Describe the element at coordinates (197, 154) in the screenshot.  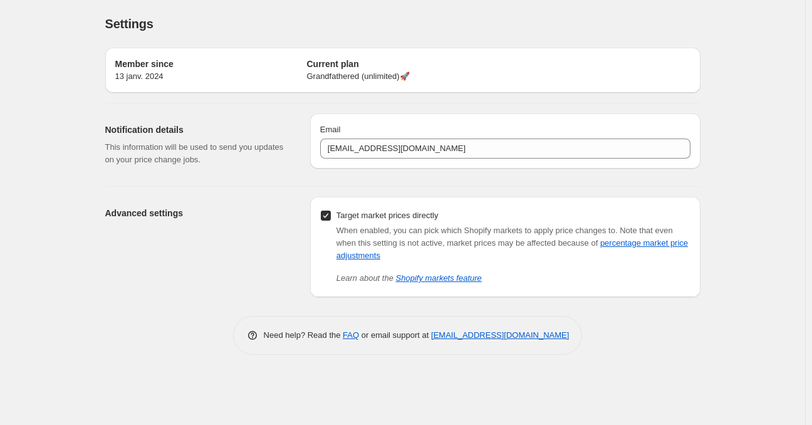
I see `p: This information will be used to send you updates on your price change jobs.` at that location.